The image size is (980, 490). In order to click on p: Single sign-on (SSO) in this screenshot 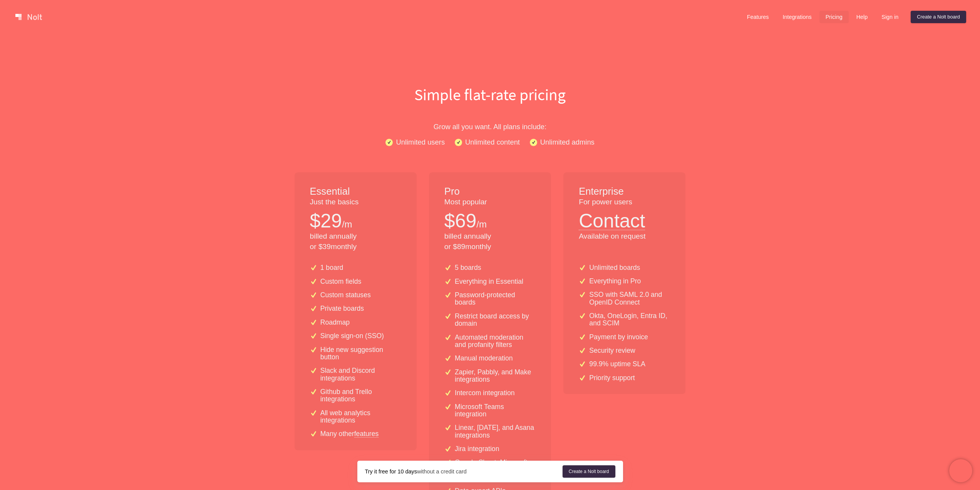, I will do `click(352, 336)`.